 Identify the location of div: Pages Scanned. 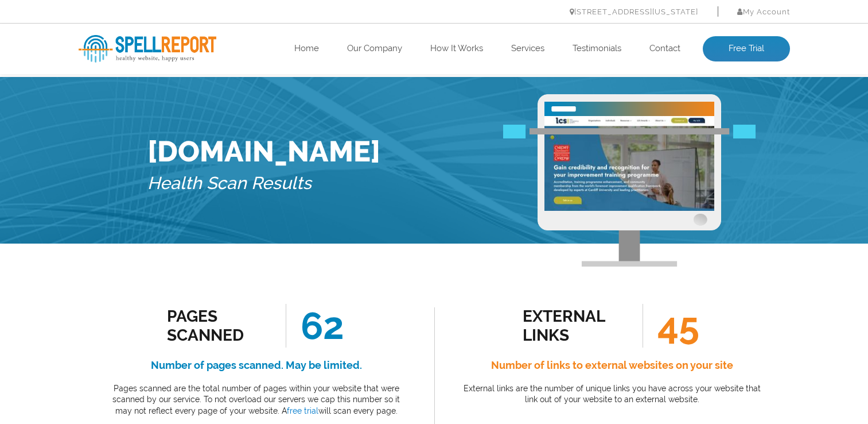
(219, 325).